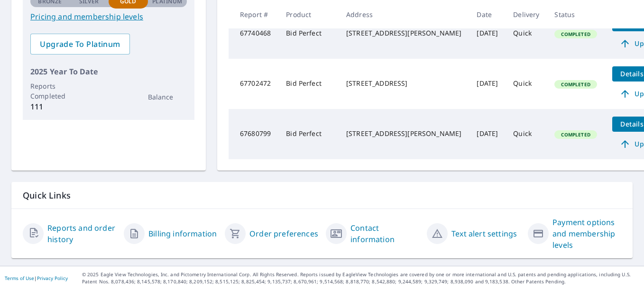  I want to click on a: Billing information, so click(183, 234).